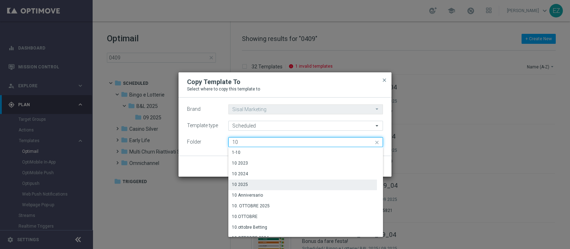 The height and width of the screenshot is (249, 570). I want to click on h2: Copy Template To, so click(214, 82).